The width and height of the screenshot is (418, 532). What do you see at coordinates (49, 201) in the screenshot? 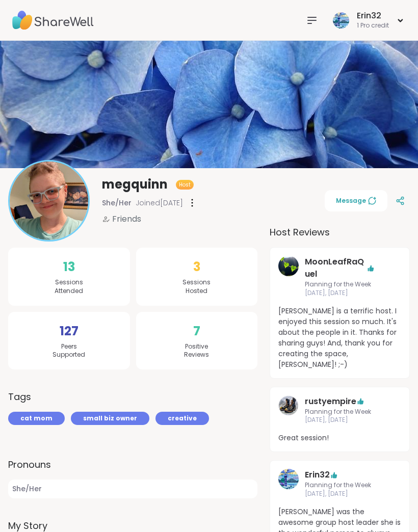
I see `img: megquinn` at bounding box center [49, 201].